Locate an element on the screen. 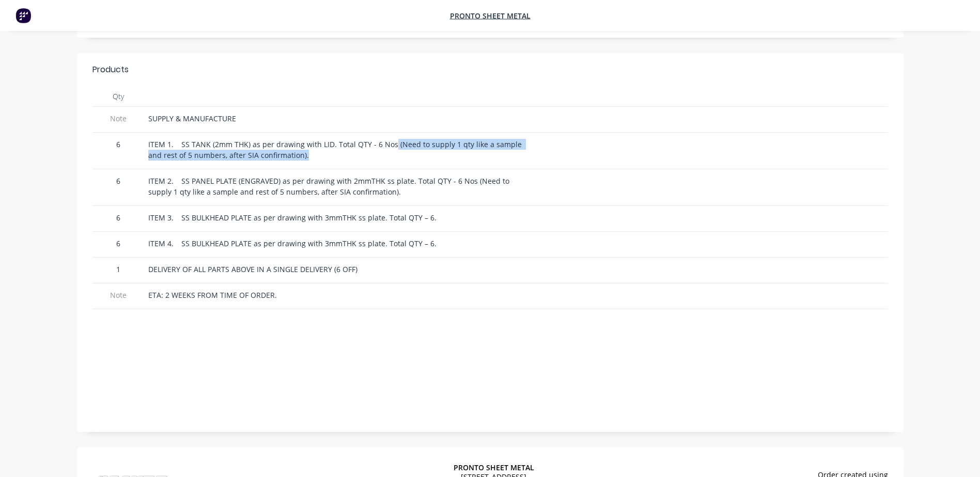  span: 1 is located at coordinates (118, 269).